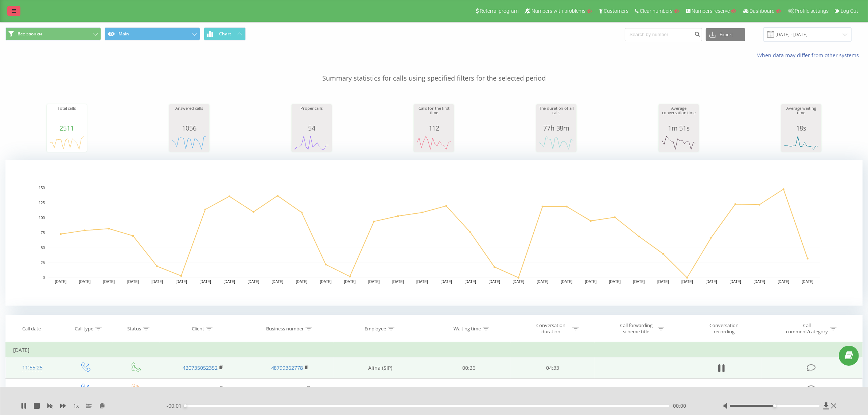  Describe the element at coordinates (810, 55) in the screenshot. I see `a: When data may differ from other systems` at that location.